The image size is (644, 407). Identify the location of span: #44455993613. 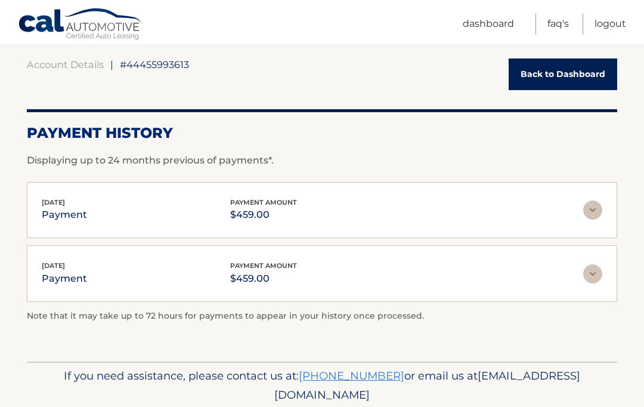
(155, 64).